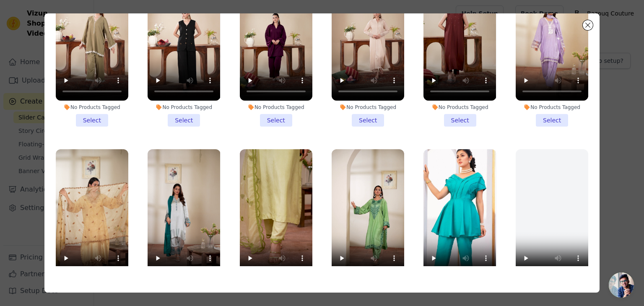 Image resolution: width=644 pixels, height=306 pixels. What do you see at coordinates (622, 285) in the screenshot?
I see `div: Open chat` at bounding box center [622, 285].